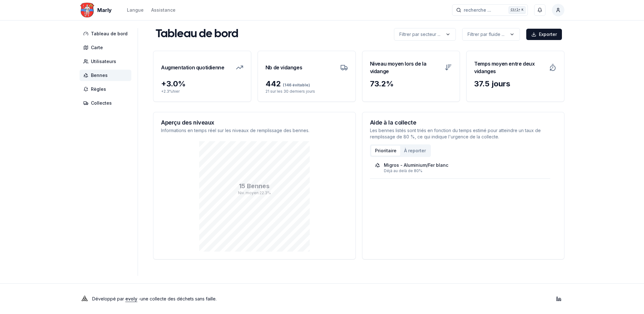 This screenshot has width=644, height=314. Describe the element at coordinates (97, 10) in the screenshot. I see `a: Marly` at that location.